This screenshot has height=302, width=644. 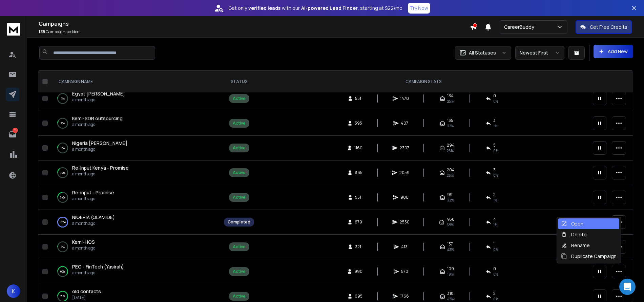 I want to click on a: NIGERIA (OLAMIDE), so click(x=93, y=218).